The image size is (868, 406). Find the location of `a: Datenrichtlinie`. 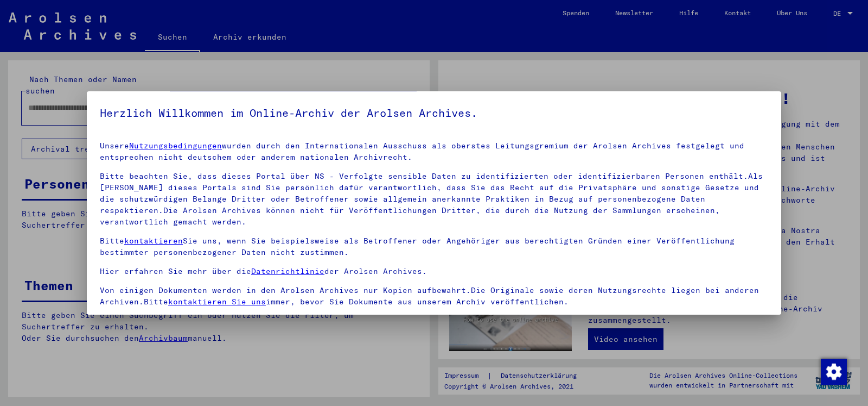

a: Datenrichtlinie is located at coordinates (288, 271).